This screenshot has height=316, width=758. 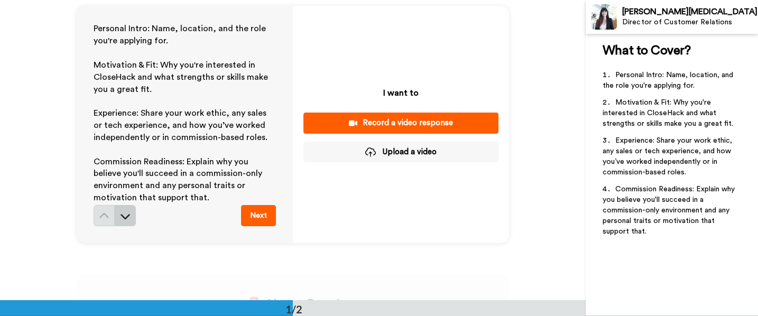 I want to click on span: What to Cover?, so click(x=646, y=51).